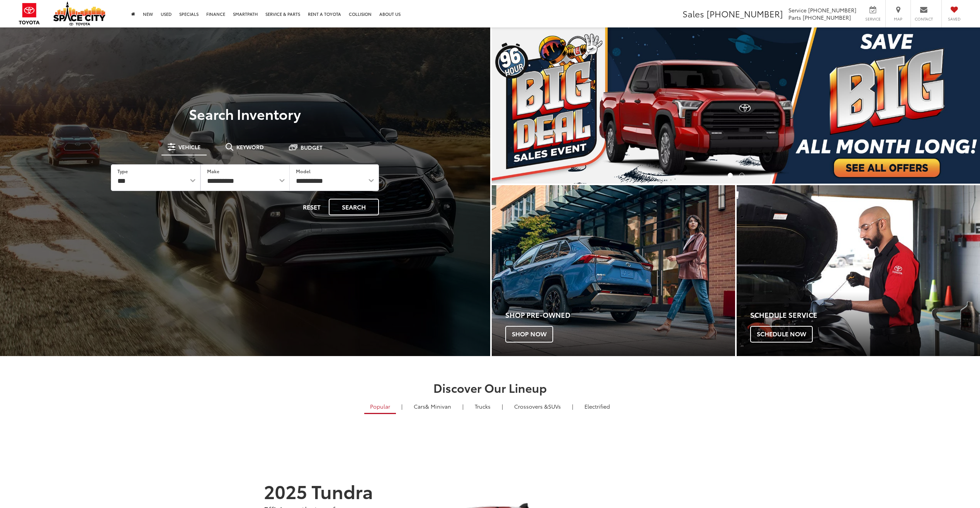 Image resolution: width=980 pixels, height=508 pixels. What do you see at coordinates (730, 175) in the screenshot?
I see `li: Go to slide number 1.` at bounding box center [730, 175].